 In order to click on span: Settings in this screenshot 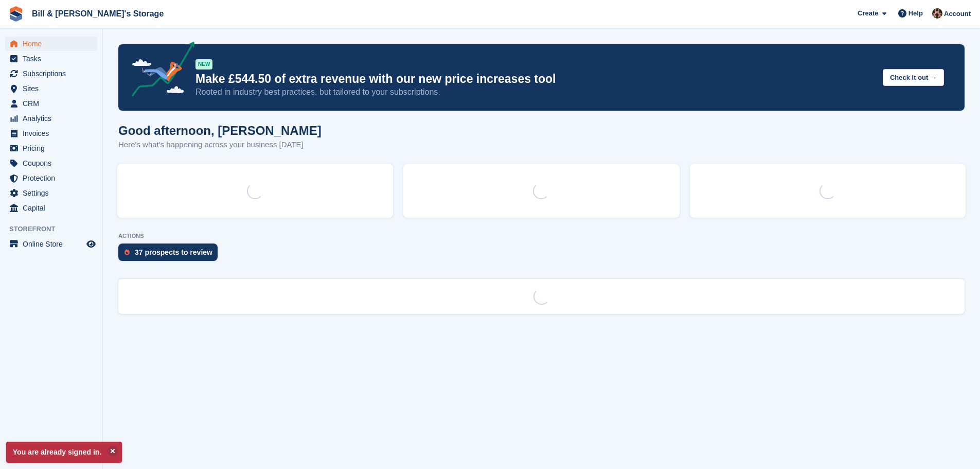, I will do `click(53, 193)`.